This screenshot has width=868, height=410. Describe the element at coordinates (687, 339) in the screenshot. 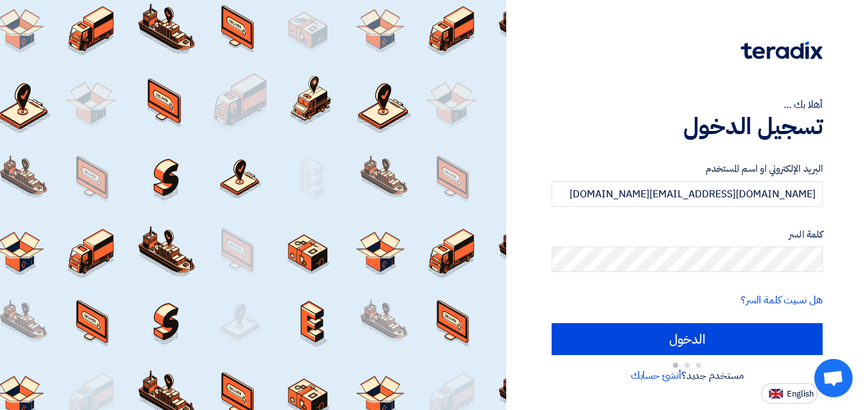

I see `input: الدخول` at that location.